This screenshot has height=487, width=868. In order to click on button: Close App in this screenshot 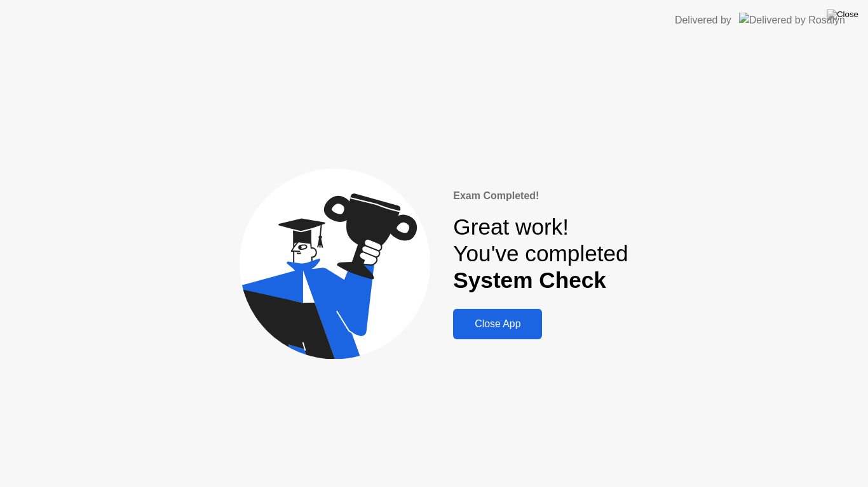, I will do `click(497, 324)`.